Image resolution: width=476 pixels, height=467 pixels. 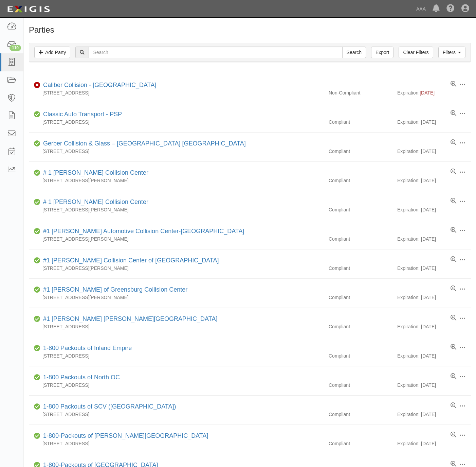 I want to click on div: 1-800-Packouts of Beverly Hills, so click(x=124, y=436).